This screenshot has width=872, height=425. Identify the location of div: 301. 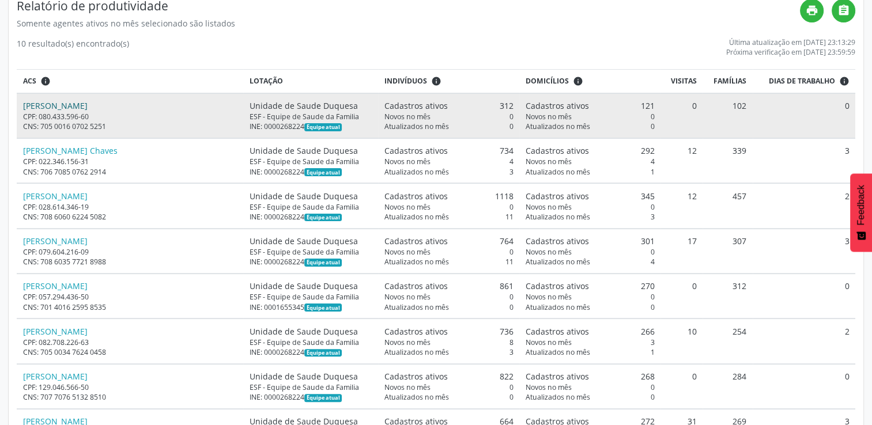
(590, 241).